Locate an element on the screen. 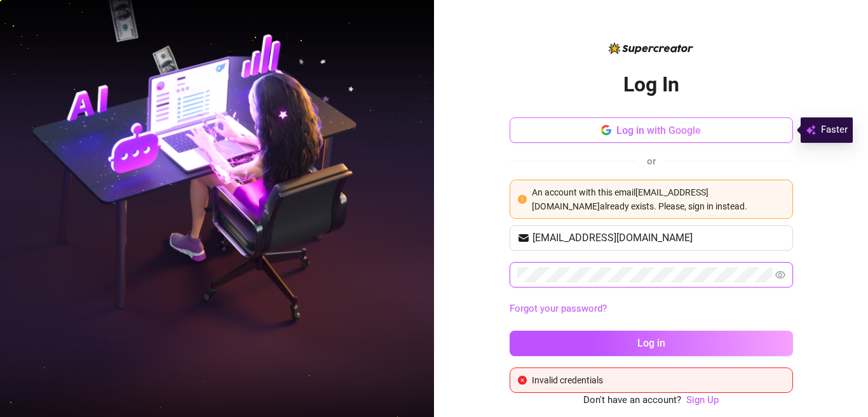 The width and height of the screenshot is (868, 417). span: close-circle is located at coordinates (522, 380).